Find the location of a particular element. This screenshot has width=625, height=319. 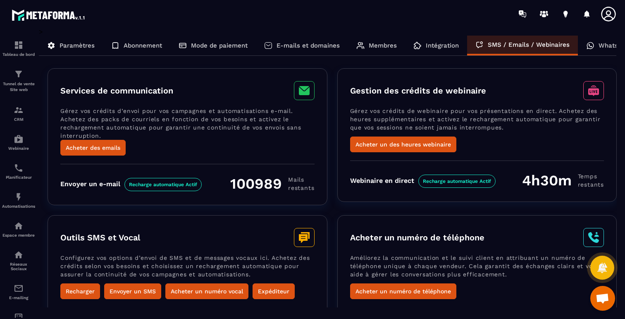

a: formationformationTableau de bord is located at coordinates (19, 48).